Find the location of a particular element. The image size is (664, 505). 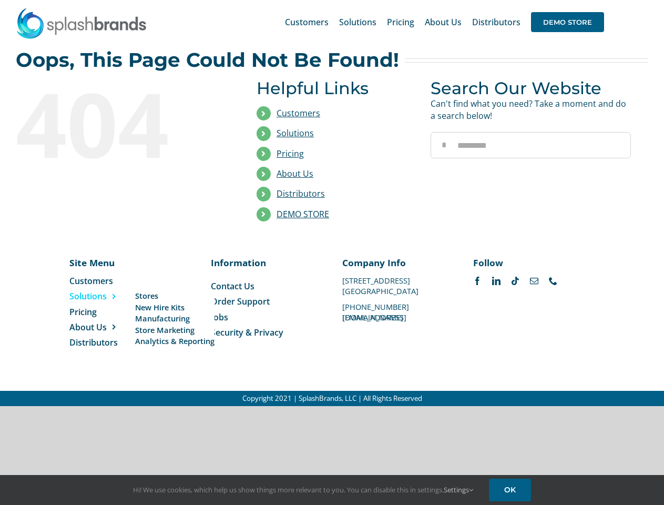

span: Jobs is located at coordinates (219, 317).